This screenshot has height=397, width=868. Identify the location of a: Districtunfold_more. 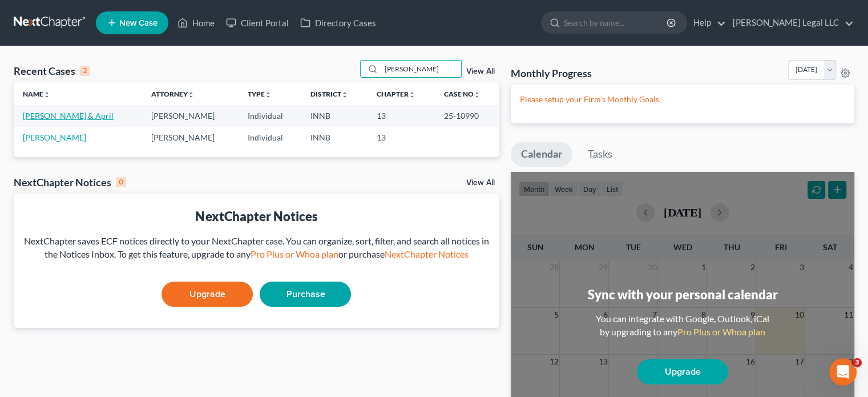
(329, 93).